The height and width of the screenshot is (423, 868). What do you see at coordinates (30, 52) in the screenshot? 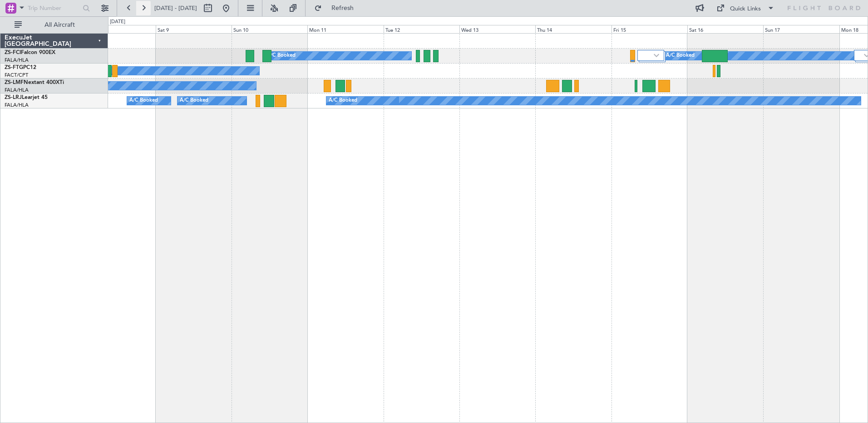
I see `a: ZS-FCIFalcon 900EX` at bounding box center [30, 52].